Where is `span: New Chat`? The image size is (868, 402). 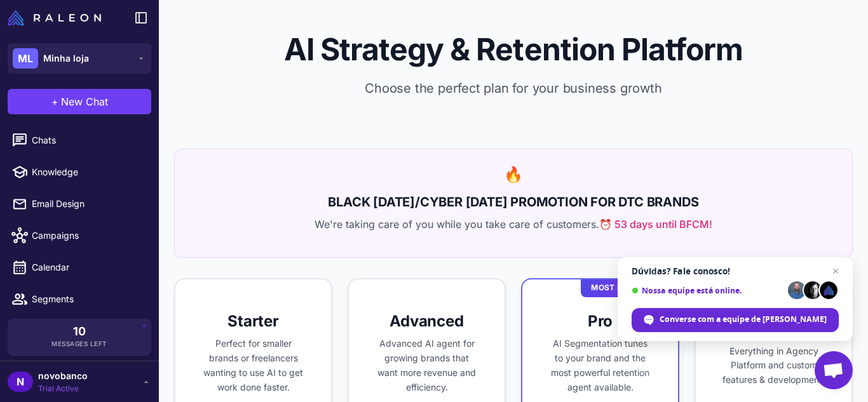
span: New Chat is located at coordinates (84, 101).